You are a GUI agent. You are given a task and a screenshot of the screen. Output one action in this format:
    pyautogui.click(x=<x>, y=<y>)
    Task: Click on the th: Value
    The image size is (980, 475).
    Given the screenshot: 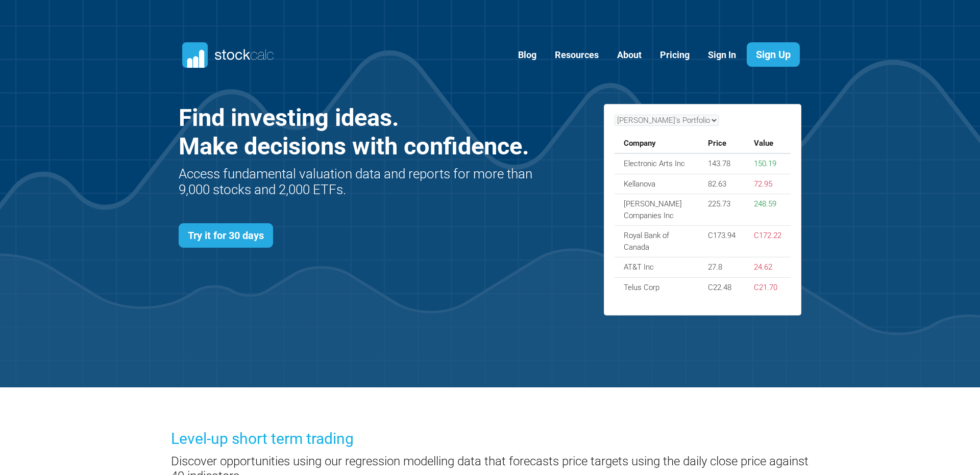 What is the action you would take?
    pyautogui.click(x=768, y=144)
    